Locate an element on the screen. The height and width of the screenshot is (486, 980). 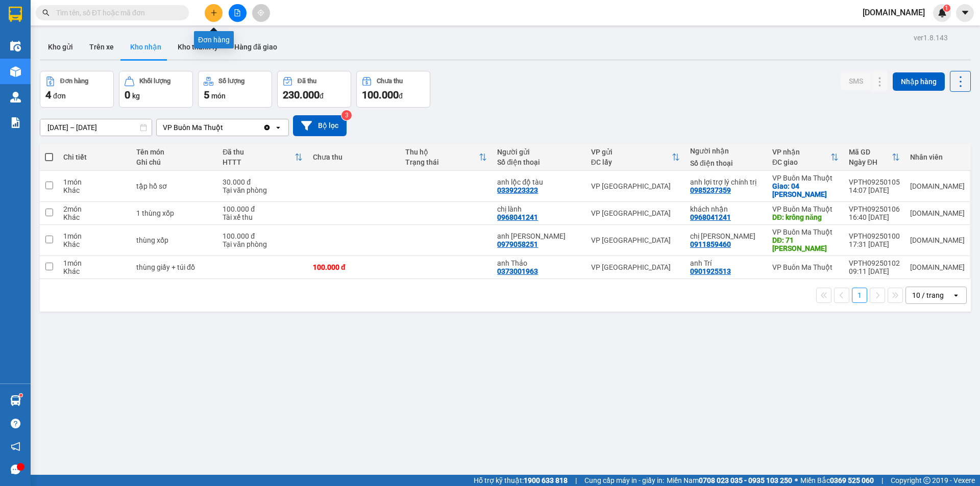
div: chị Hà Nhất is located at coordinates (726, 236).